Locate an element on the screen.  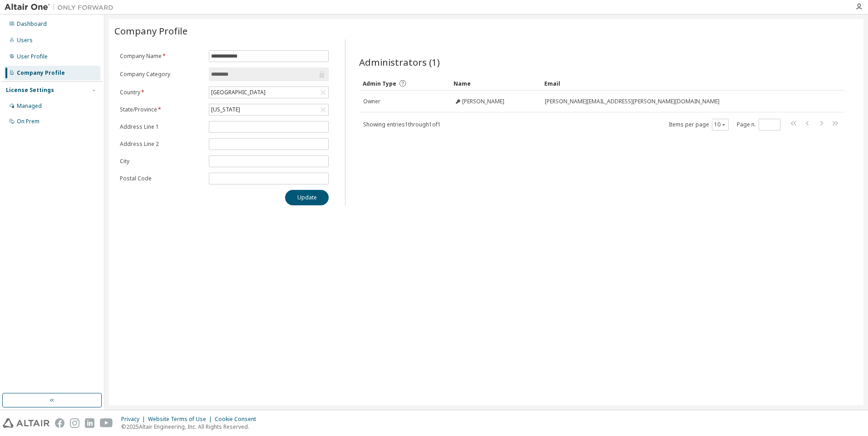
label: City is located at coordinates (162, 161).